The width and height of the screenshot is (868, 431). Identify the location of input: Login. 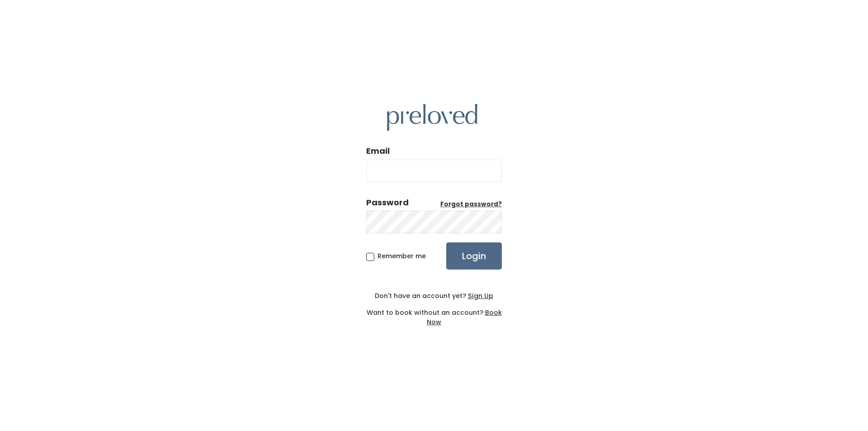
(474, 256).